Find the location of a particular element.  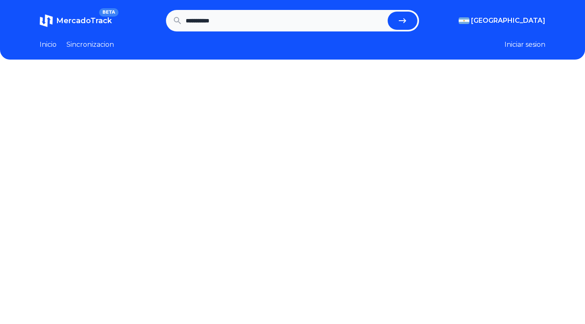

a: Sincronizacion is located at coordinates (90, 45).